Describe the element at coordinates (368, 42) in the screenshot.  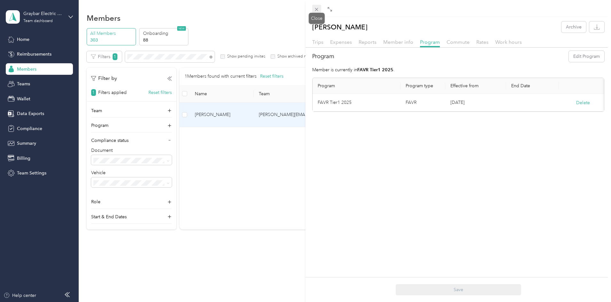
I see `span: Reports` at that location.